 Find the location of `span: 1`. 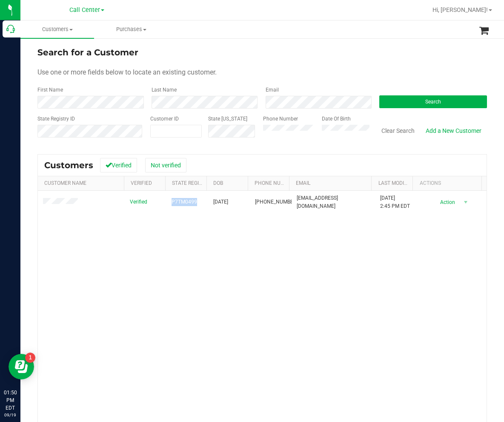

span: 1 is located at coordinates (5, 5).